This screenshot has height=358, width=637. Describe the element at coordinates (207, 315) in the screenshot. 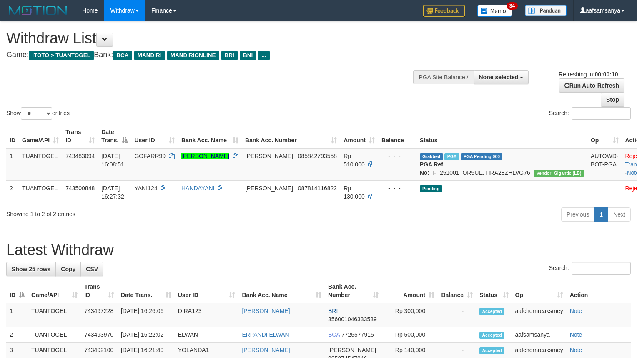

I see `td: DIRA123` at that location.